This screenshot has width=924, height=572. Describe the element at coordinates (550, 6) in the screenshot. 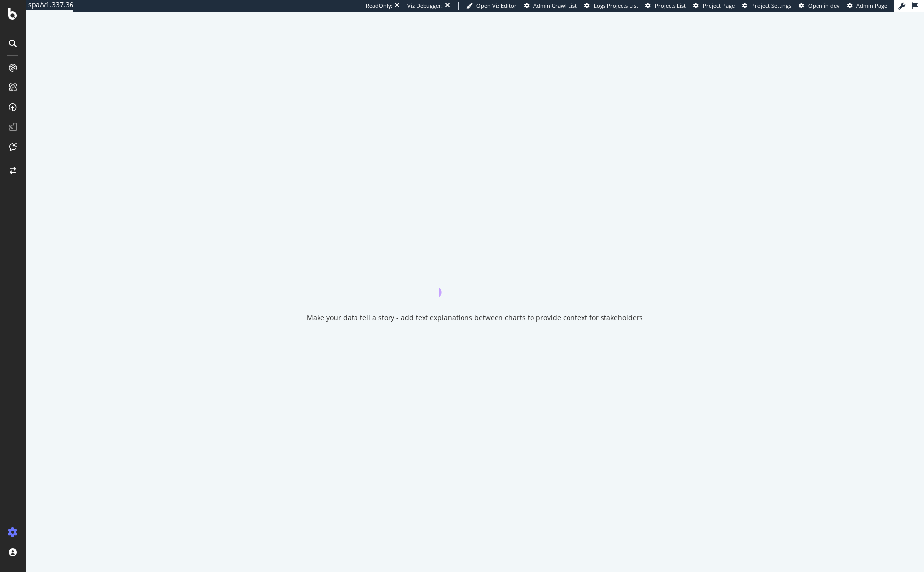

I see `a: Admin Crawl List` at that location.